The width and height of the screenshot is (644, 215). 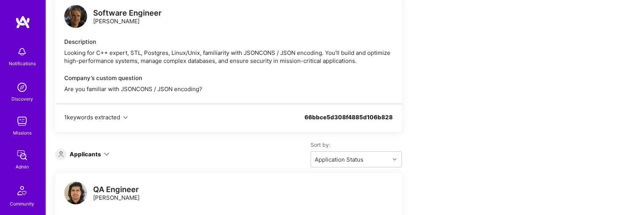 What do you see at coordinates (22, 166) in the screenshot?
I see `div: Admin` at bounding box center [22, 166].